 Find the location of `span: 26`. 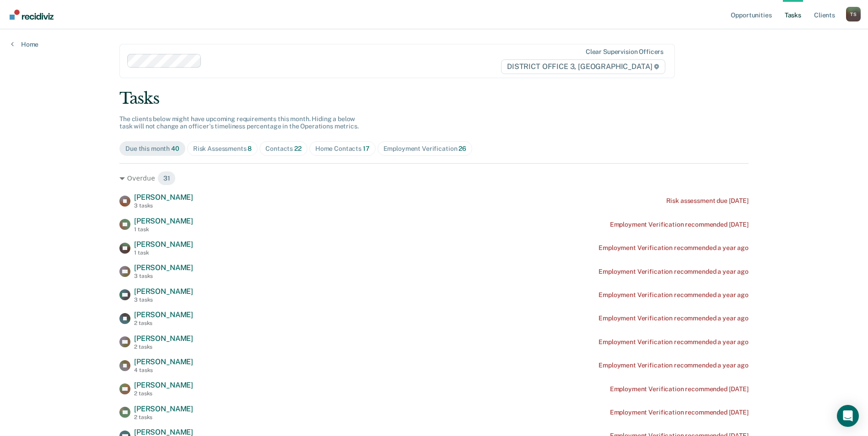

span: 26 is located at coordinates (462, 149).